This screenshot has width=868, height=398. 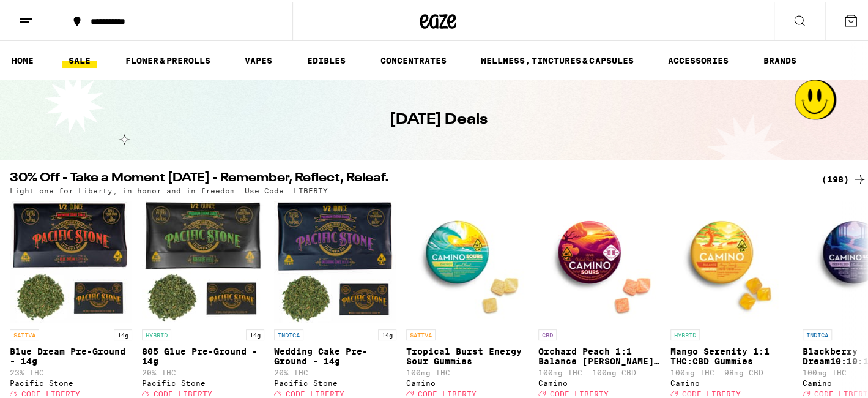 I want to click on a: FLOWER & PREROLLS, so click(x=168, y=59).